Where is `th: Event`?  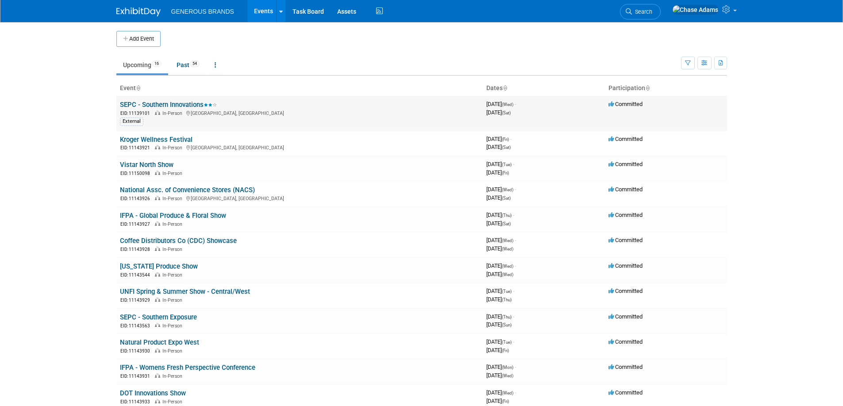
th: Event is located at coordinates (299, 88).